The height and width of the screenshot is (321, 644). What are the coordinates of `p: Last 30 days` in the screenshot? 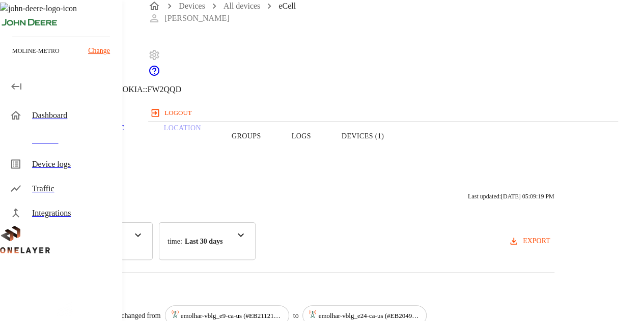 It's located at (204, 241).